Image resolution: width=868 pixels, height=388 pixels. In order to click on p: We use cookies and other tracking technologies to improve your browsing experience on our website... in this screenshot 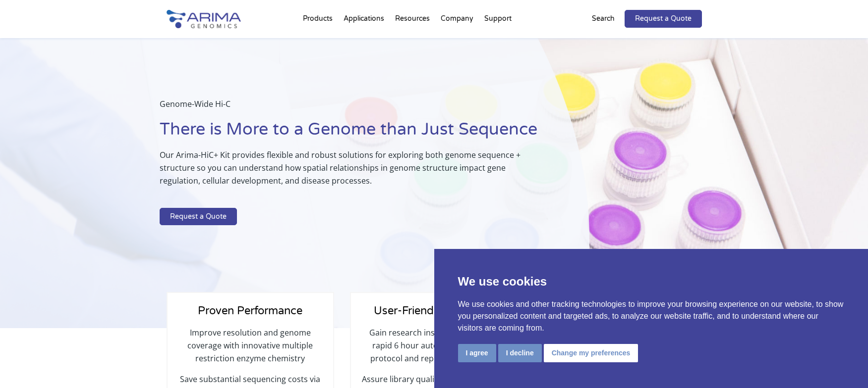, I will do `click(652, 317)`.